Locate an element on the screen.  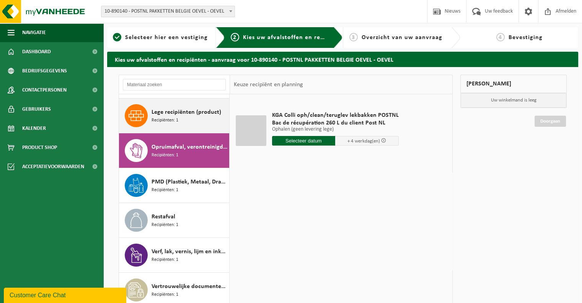
button: PMD (Plastiek, Metaal, Drankkartons) (bedrijven) Recipiënten: 1 is located at coordinates (174, 185).